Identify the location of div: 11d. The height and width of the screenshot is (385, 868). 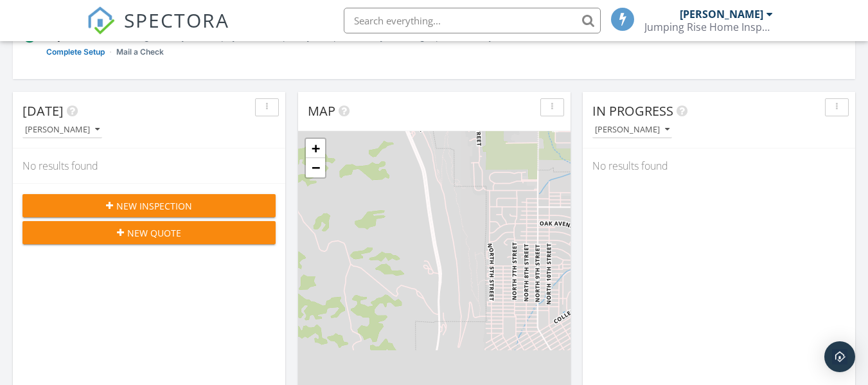
(830, 43).